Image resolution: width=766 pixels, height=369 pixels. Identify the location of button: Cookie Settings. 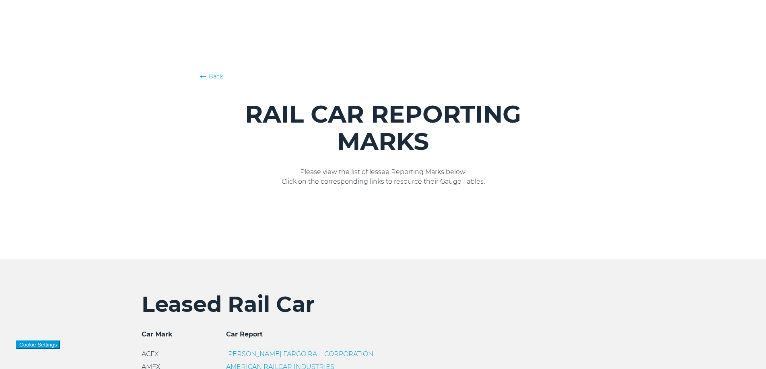
(38, 345).